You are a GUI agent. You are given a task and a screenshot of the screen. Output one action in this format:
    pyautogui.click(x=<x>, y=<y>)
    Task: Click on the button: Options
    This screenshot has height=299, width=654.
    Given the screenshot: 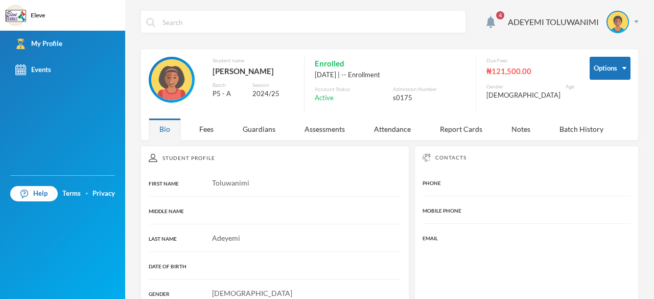 What is the action you would take?
    pyautogui.click(x=610, y=68)
    